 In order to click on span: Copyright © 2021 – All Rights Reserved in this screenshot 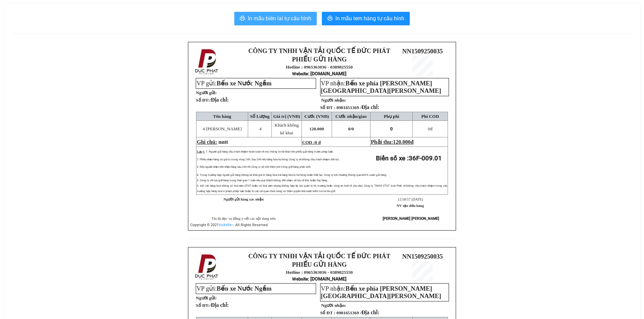, I will do `click(229, 225)`.